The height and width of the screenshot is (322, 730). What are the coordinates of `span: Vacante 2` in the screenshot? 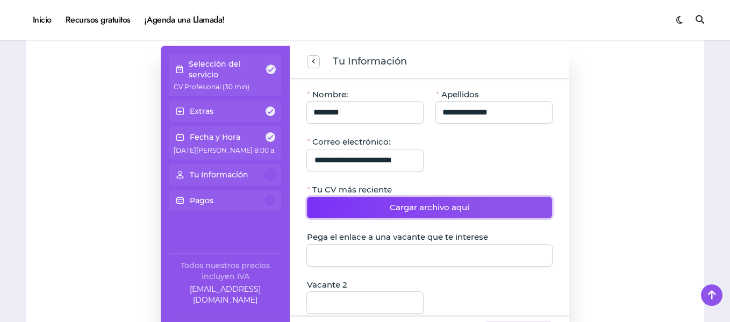 It's located at (327, 285).